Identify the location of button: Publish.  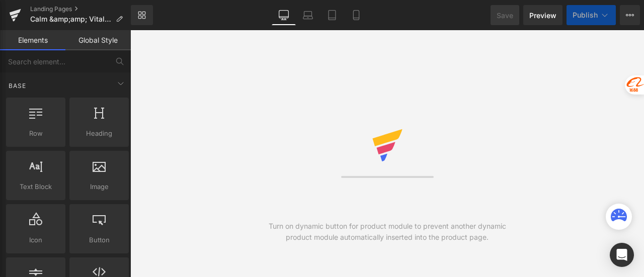
(591, 15).